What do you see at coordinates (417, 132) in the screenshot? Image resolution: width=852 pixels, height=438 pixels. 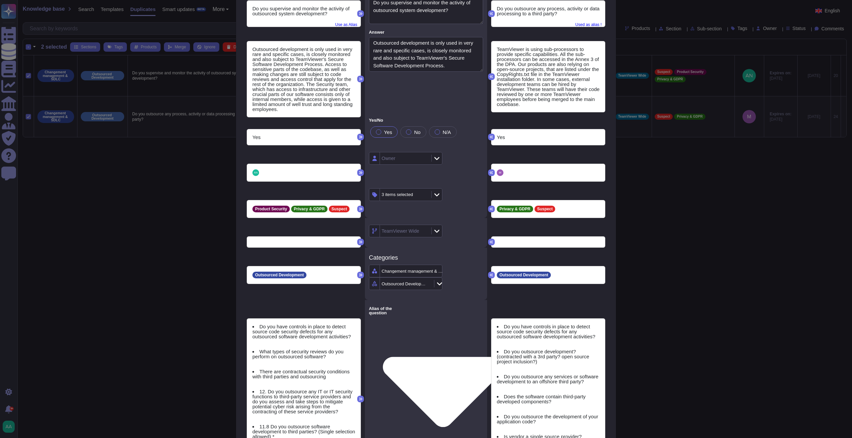 I see `span: No` at bounding box center [417, 132].